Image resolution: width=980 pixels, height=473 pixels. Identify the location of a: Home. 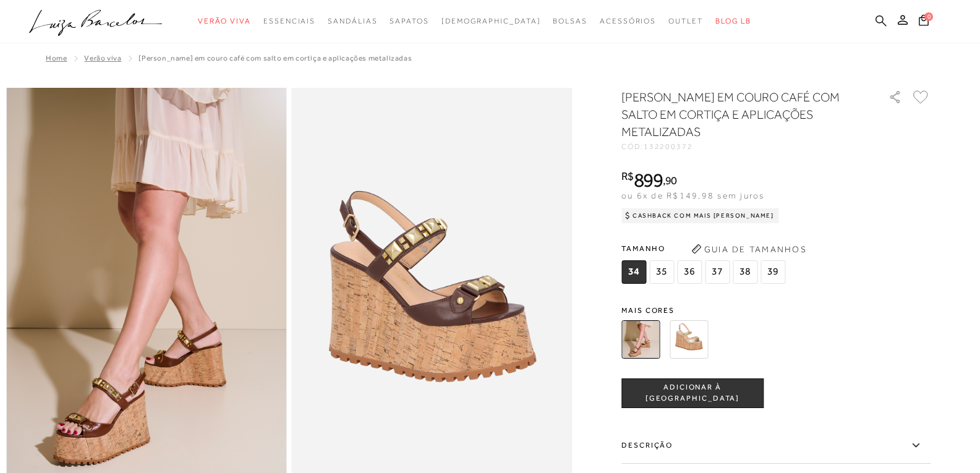
(56, 58).